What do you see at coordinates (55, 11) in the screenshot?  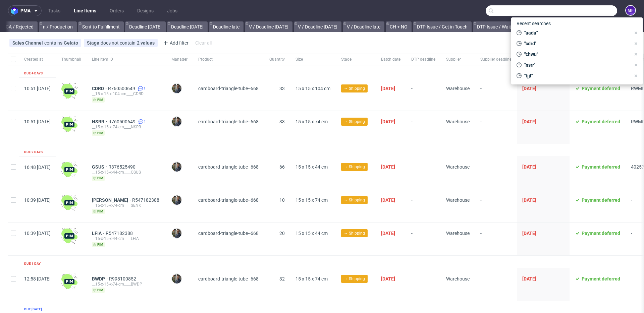 I see `a: Tasks` at bounding box center [55, 11].